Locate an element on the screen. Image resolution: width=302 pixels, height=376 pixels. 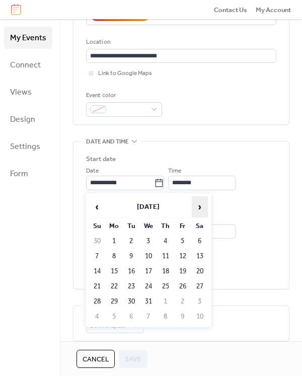
a: Form is located at coordinates (28, 174).